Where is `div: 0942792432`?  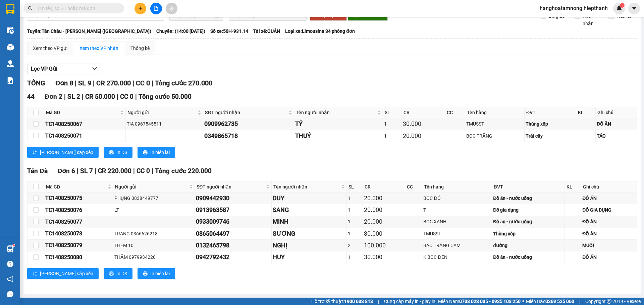 div: 0942792432 is located at coordinates (233, 257).